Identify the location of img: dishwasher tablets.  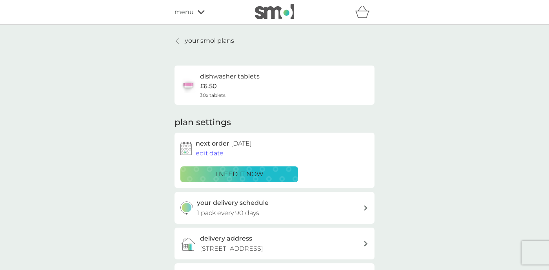
(188, 85).